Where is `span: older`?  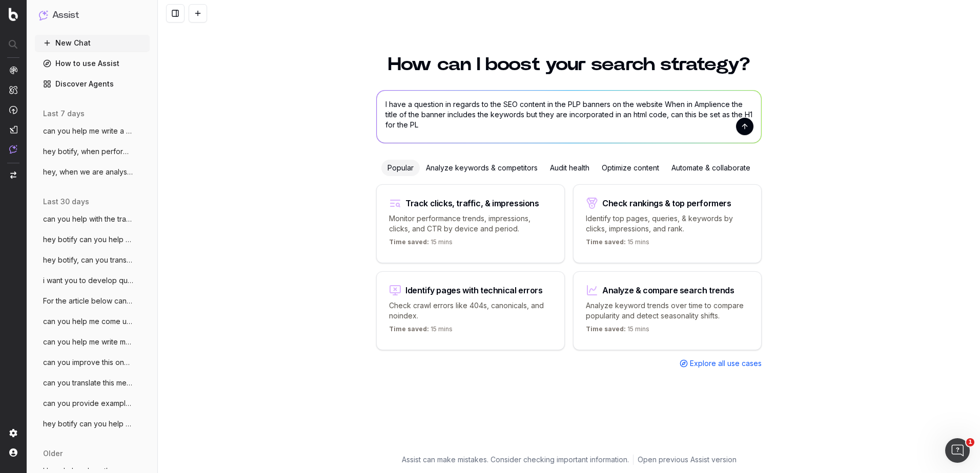
span: older is located at coordinates (53, 454).